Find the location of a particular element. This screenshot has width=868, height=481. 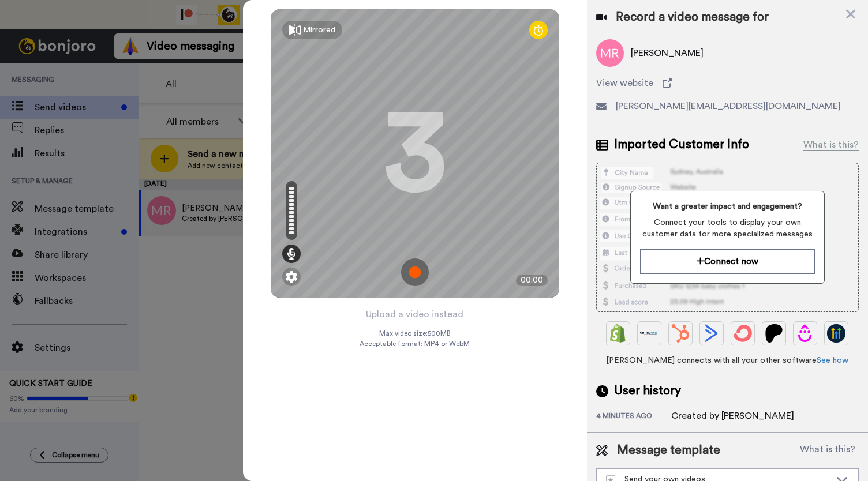

button: Upload a video instead is located at coordinates (414, 315).